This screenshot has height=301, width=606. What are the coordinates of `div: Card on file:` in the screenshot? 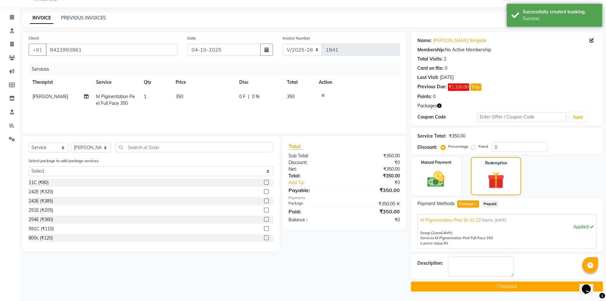 It's located at (430, 68).